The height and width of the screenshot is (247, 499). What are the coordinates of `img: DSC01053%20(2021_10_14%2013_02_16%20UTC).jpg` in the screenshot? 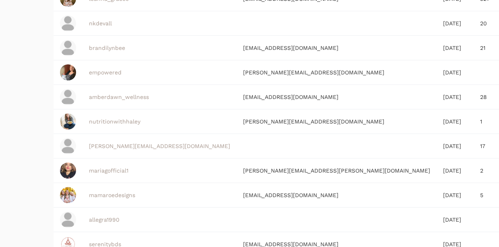 It's located at (68, 121).